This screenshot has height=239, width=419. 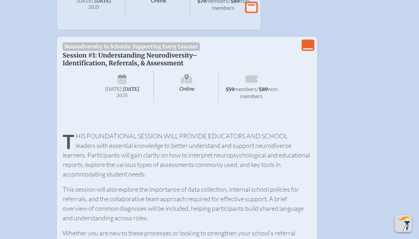 What do you see at coordinates (187, 204) in the screenshot?
I see `p: This session will also explore the importance of data collection, internal school policies for re...` at bounding box center [187, 204].